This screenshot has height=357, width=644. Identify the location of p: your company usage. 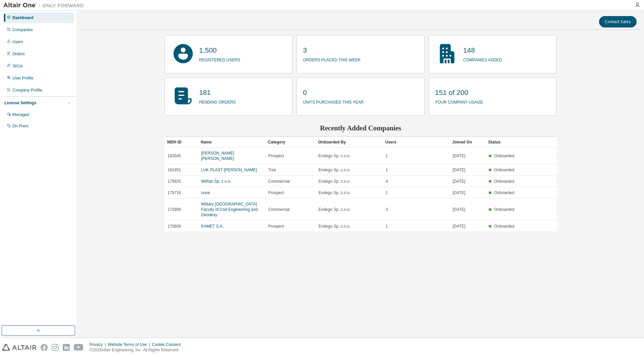
(459, 102).